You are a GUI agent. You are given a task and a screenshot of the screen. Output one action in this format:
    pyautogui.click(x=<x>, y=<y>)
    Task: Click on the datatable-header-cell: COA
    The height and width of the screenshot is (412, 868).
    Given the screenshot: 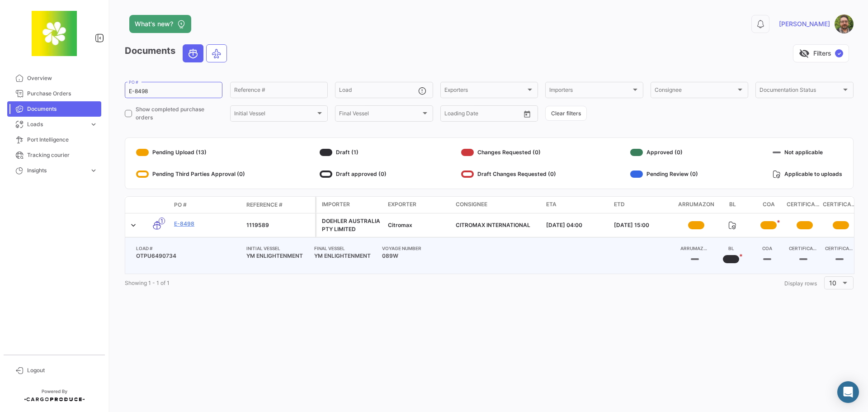 What is the action you would take?
    pyautogui.click(x=769, y=205)
    